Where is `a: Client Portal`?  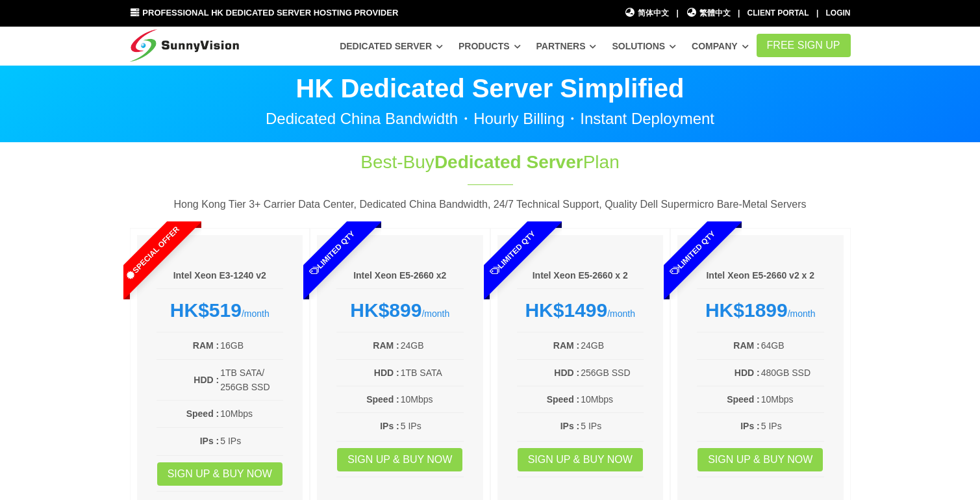
a: Client Portal is located at coordinates (778, 13).